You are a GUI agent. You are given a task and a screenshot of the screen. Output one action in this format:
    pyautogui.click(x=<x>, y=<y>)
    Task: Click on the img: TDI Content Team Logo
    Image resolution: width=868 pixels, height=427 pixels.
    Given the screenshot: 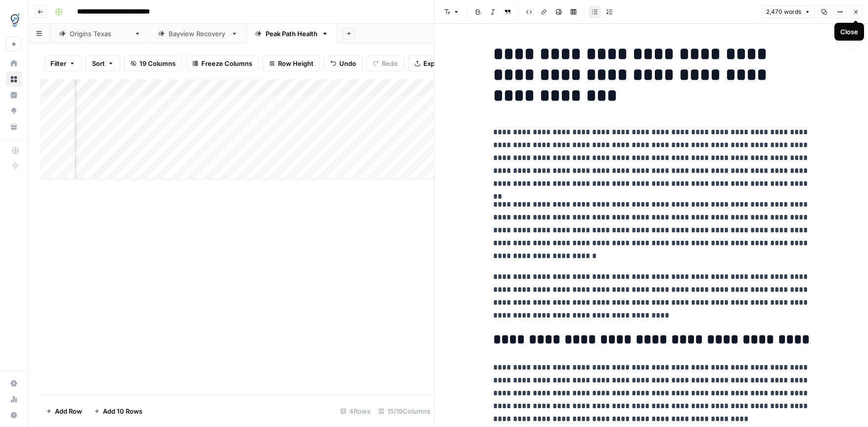 What is the action you would take?
    pyautogui.click(x=14, y=20)
    